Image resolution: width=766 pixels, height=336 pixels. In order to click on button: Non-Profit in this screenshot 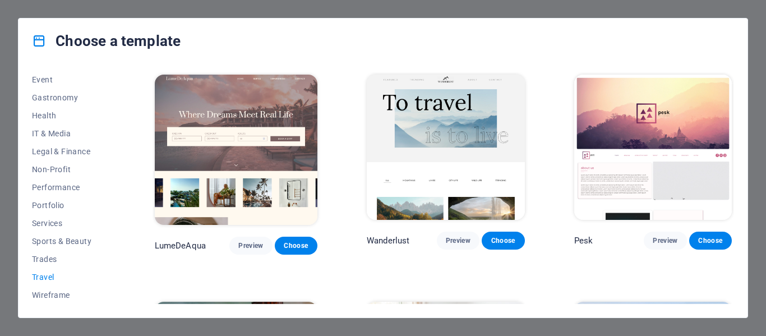, I will do `click(68, 169)`.